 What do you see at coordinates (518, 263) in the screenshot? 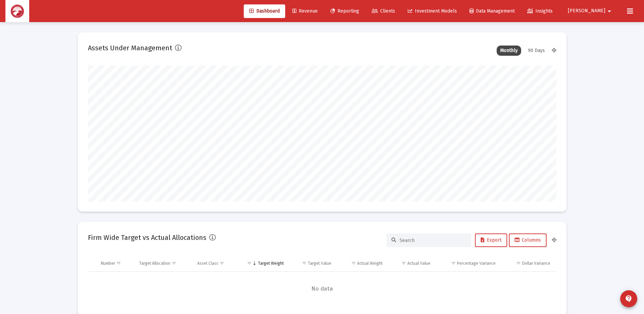
I see `span: Show filter options for column 'Dollar Variance'` at bounding box center [518, 263].